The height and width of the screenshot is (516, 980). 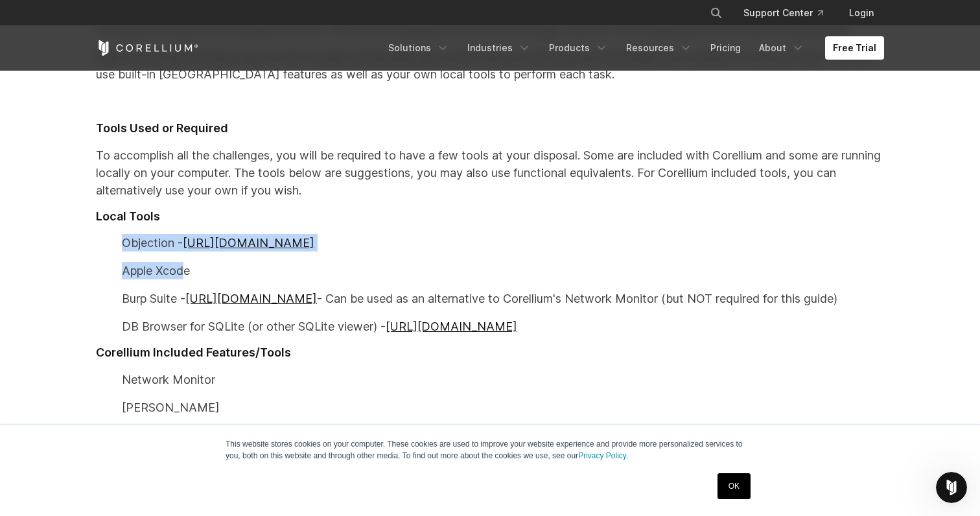 What do you see at coordinates (862, 13) in the screenshot?
I see `a: Login` at bounding box center [862, 13].